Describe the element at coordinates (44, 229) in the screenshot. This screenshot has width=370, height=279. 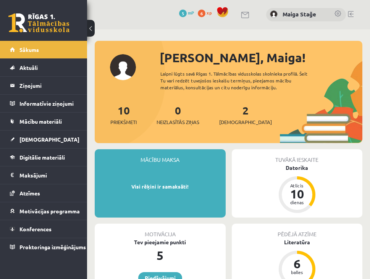
I see `a: Konferences` at that location.